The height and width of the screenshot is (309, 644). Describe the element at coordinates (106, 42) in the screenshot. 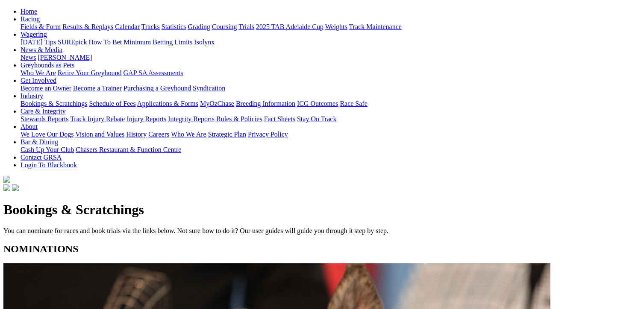

I see `a: How To Bet` at that location.